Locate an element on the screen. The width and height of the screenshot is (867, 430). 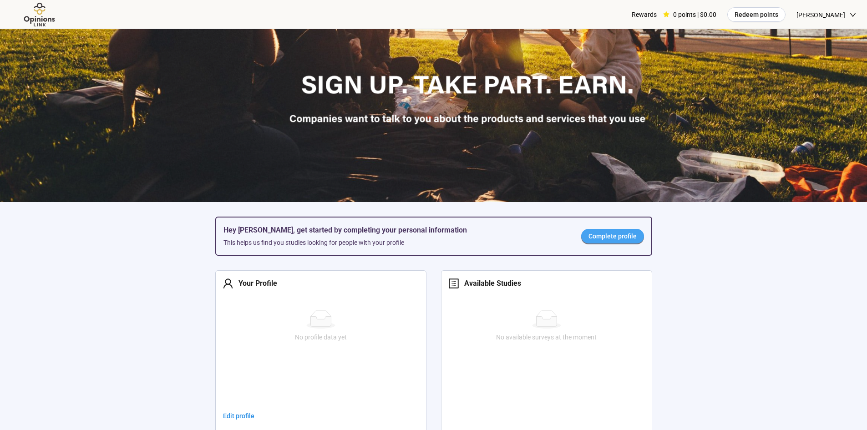
span: Redeem points is located at coordinates (757, 15).